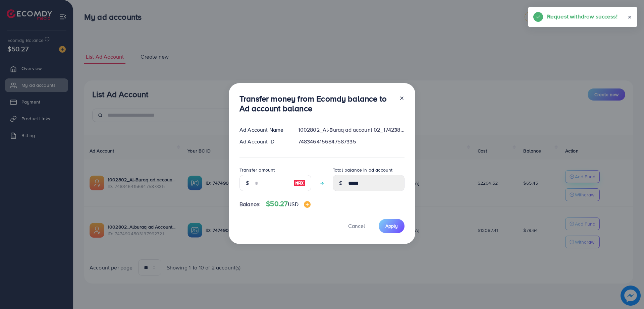 This screenshot has width=644, height=309. I want to click on label: Transfer amount, so click(257, 170).